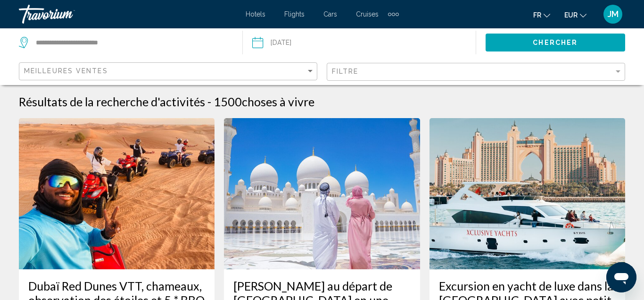 Image resolution: width=644 pixels, height=300 pixels. Describe the element at coordinates (345, 71) in the screenshot. I see `span: Filtre` at that location.